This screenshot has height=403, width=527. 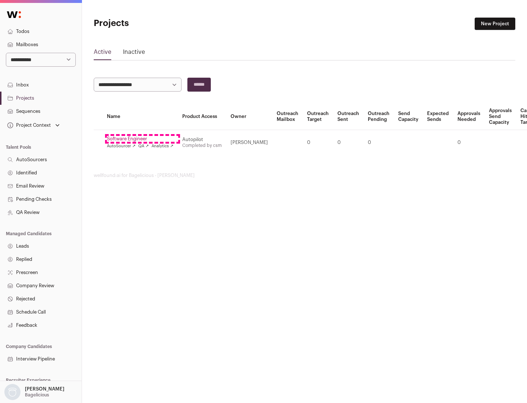 What do you see at coordinates (438, 116) in the screenshot?
I see `th: Expected Sends` at bounding box center [438, 116].